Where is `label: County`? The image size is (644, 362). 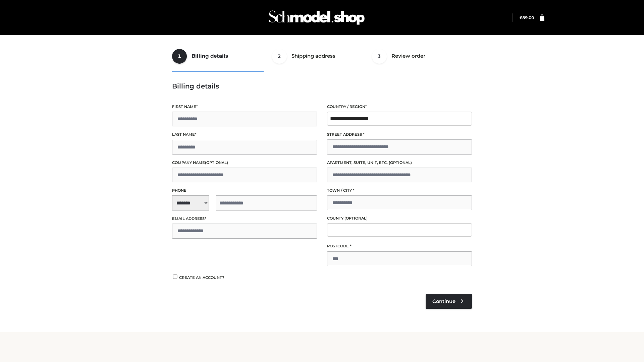
label: County is located at coordinates (400, 218).